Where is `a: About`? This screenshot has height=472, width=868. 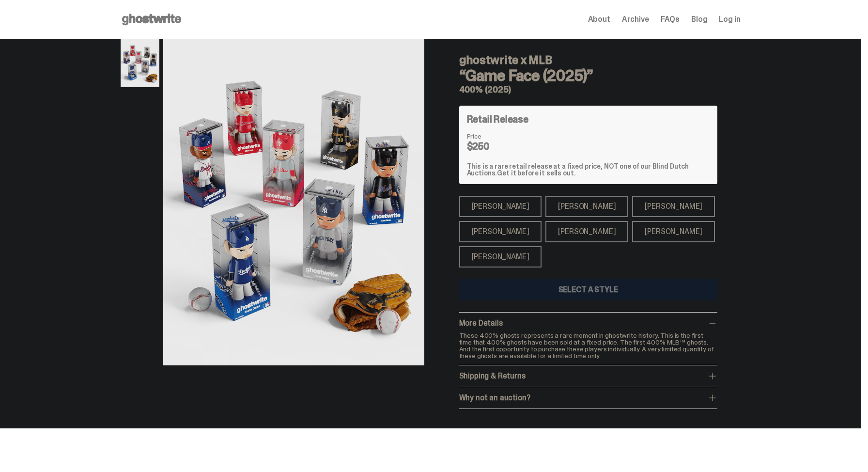 a: About is located at coordinates (599, 19).